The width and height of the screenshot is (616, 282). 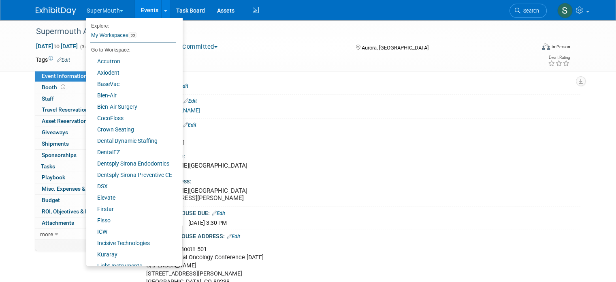 What do you see at coordinates (131, 152) in the screenshot?
I see `a: DentalEZ` at bounding box center [131, 152].